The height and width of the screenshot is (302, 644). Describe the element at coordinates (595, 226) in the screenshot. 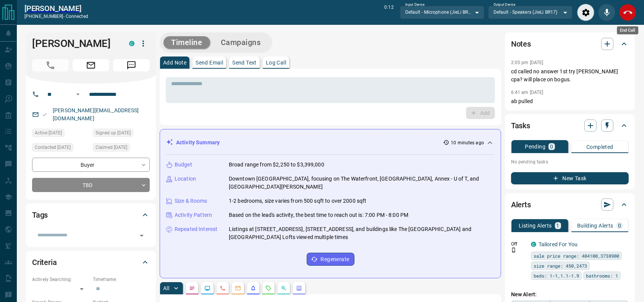

I see `p: Building Alerts` at that location.